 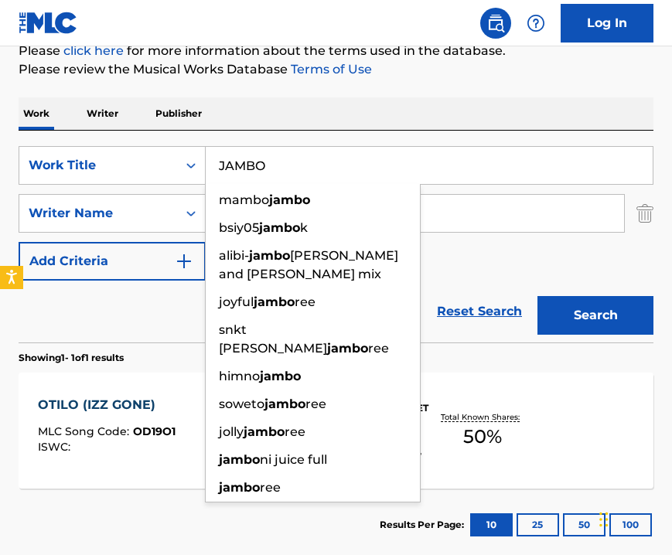 What do you see at coordinates (491, 525) in the screenshot?
I see `button: 10` at bounding box center [491, 525].